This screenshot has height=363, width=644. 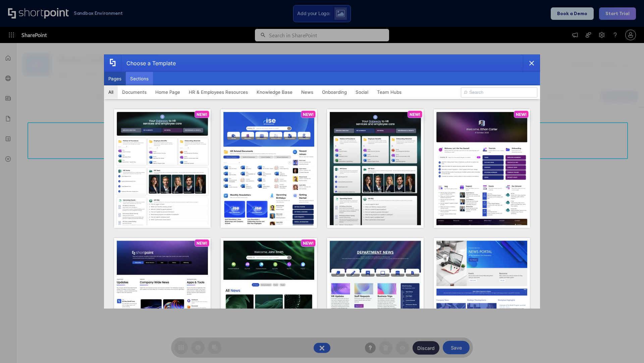 What do you see at coordinates (148, 63) in the screenshot?
I see `div: Choose a Template` at bounding box center [148, 63].